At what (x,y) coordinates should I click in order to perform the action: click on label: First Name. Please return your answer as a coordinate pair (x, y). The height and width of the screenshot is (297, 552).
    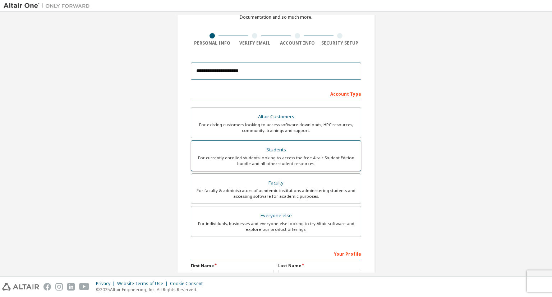
    Looking at the image, I should click on (232, 265).